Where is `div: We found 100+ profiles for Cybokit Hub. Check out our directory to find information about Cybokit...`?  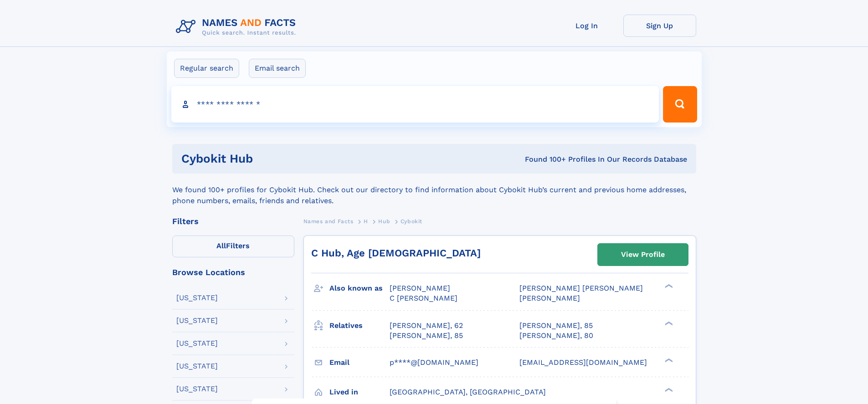 div: We found 100+ profiles for Cybokit Hub. Check out our directory to find information about Cybokit... is located at coordinates (435, 190).